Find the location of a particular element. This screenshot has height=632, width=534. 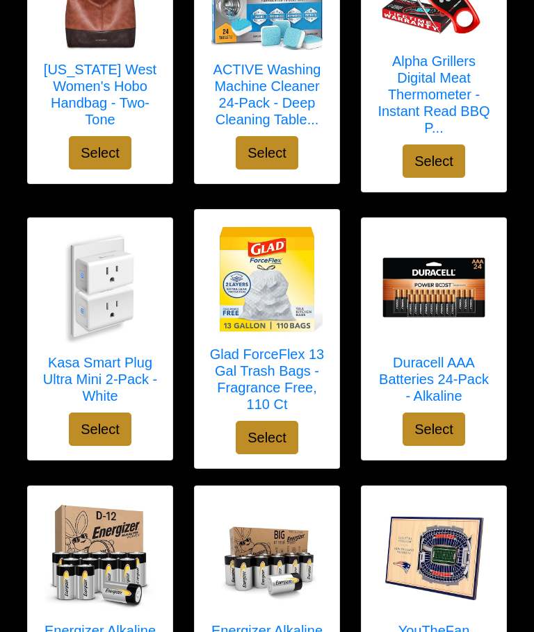

img: Glad ForceFlex 13 Gal Trash Bags - Fragrance Free, 110 Ct is located at coordinates (267, 279).